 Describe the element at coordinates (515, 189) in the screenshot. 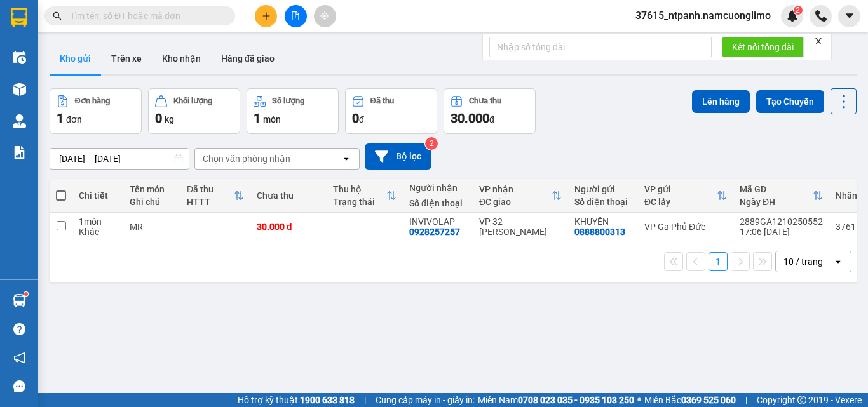

I see `div: VP nhận` at that location.